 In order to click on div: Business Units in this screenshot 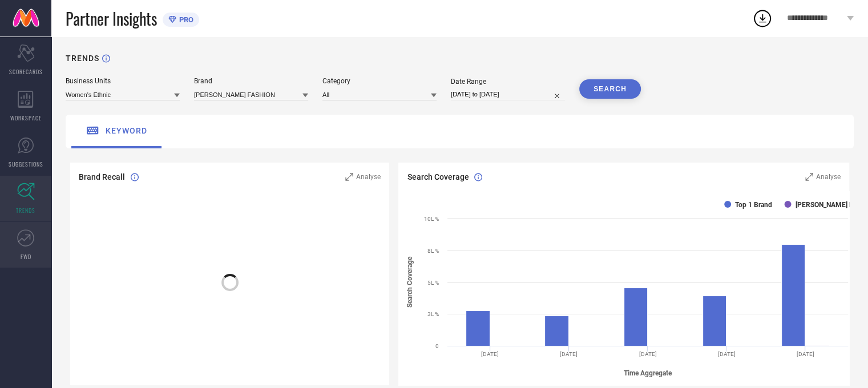, I will do `click(123, 81)`.